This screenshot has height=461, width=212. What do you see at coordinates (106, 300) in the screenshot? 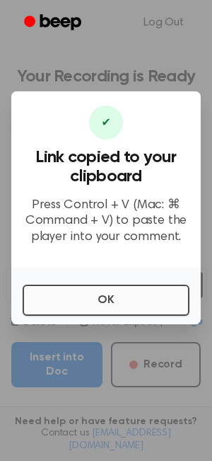
I see `button: OK` at bounding box center [106, 300].